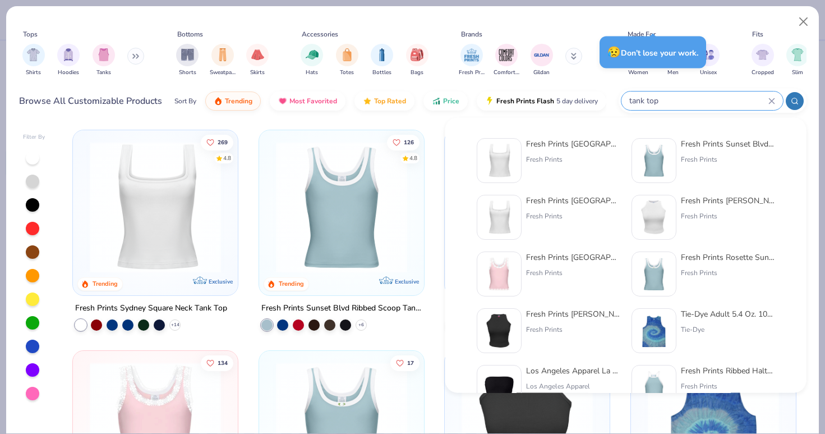 The image size is (825, 434). What do you see at coordinates (190, 34) in the screenshot?
I see `div: Bottoms` at bounding box center [190, 34].